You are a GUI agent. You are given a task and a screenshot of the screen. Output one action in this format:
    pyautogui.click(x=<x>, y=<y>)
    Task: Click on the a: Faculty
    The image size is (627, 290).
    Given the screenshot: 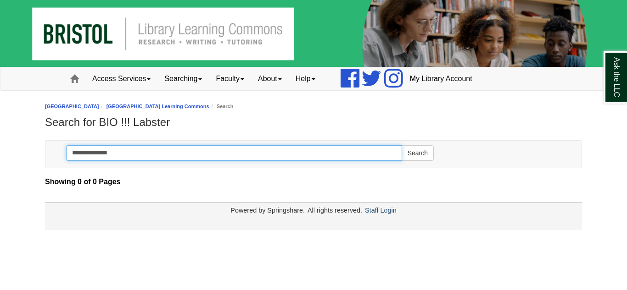 What is the action you would take?
    pyautogui.click(x=230, y=79)
    